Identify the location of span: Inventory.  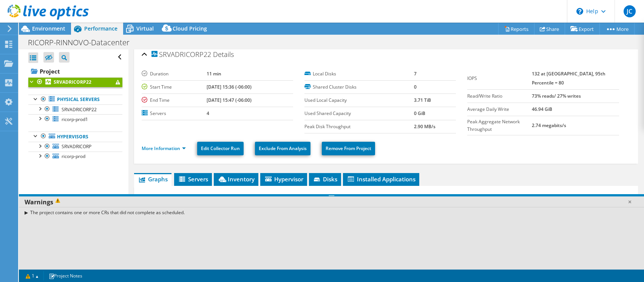
(236, 179).